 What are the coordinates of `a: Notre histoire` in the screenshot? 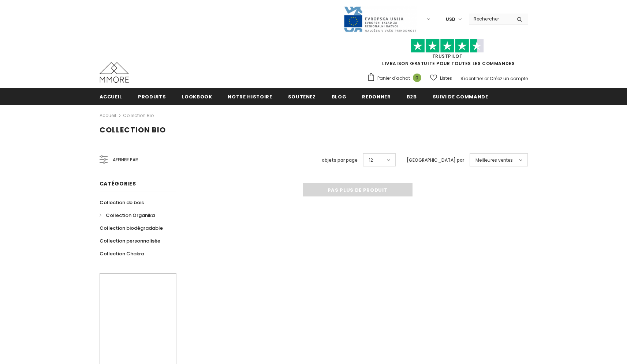 It's located at (250, 96).